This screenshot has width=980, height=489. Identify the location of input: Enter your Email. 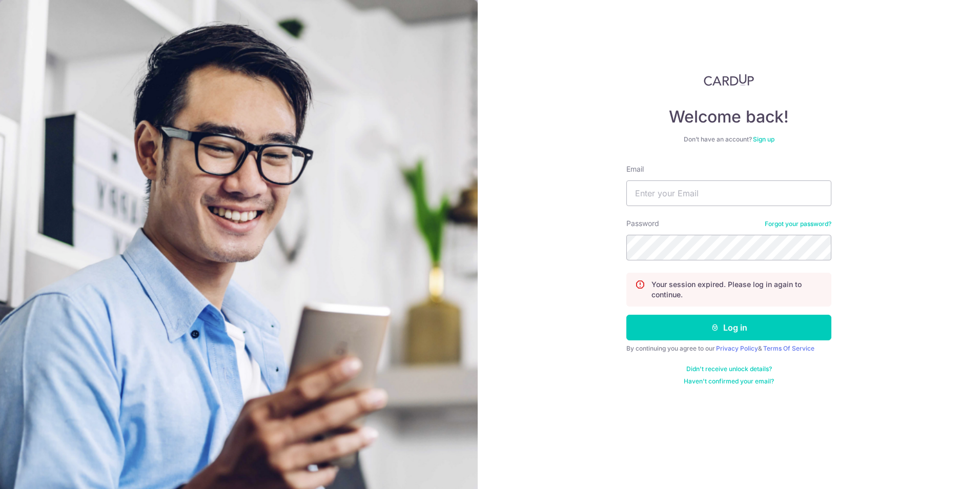
(729, 193).